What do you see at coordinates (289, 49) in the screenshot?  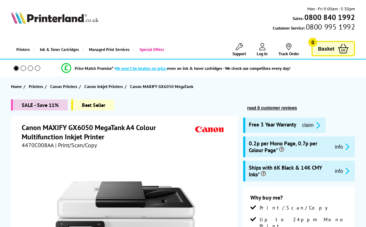 I see `a: Track Order` at bounding box center [289, 49].